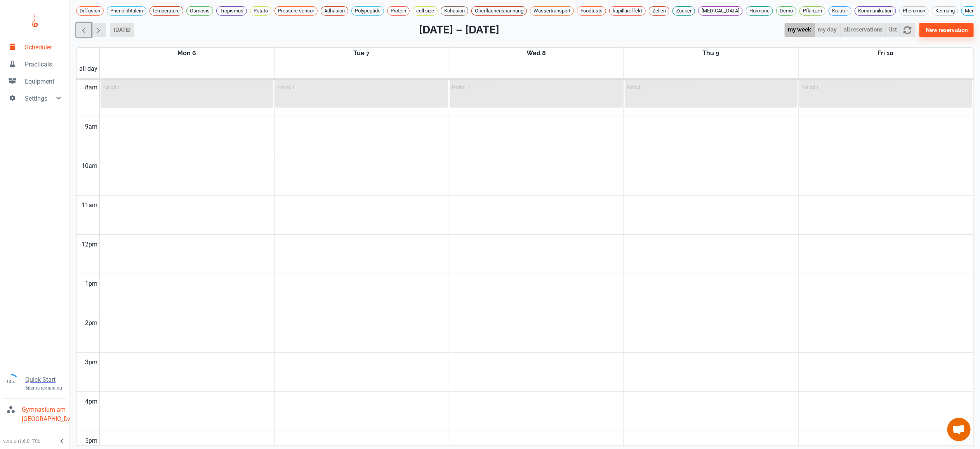 This screenshot has height=449, width=980. I want to click on div: 10am, so click(89, 166).